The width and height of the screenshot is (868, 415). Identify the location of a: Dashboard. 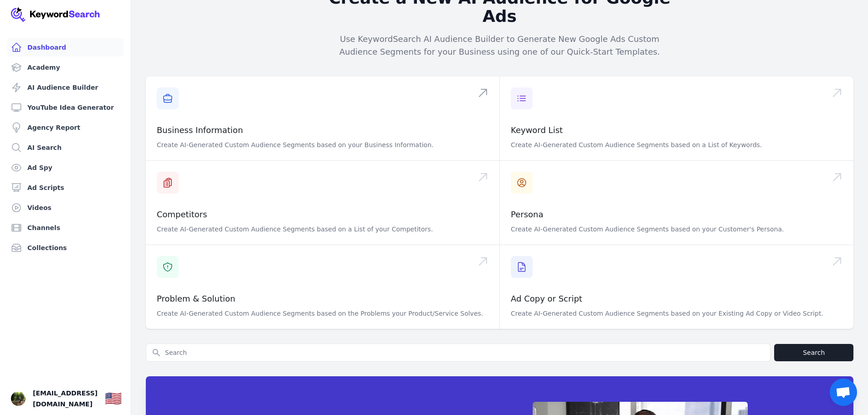
(65, 48).